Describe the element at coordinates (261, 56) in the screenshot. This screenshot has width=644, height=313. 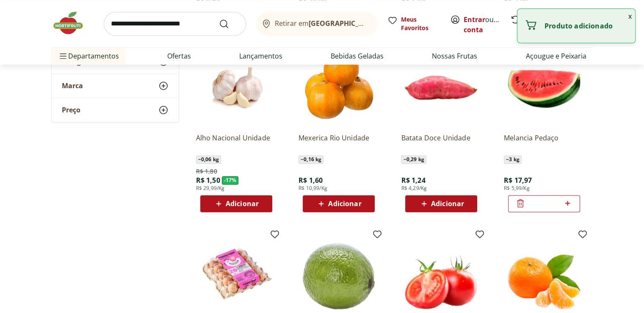
I see `a: Lançamentos` at that location.